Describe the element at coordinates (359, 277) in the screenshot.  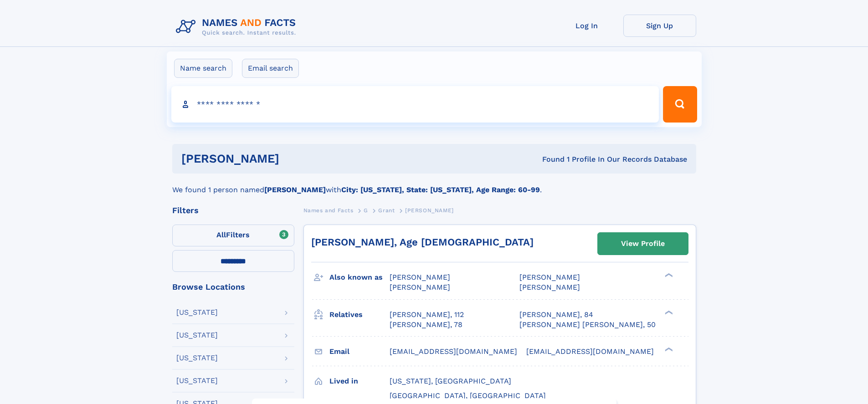
I see `h3: Also known as` at that location.